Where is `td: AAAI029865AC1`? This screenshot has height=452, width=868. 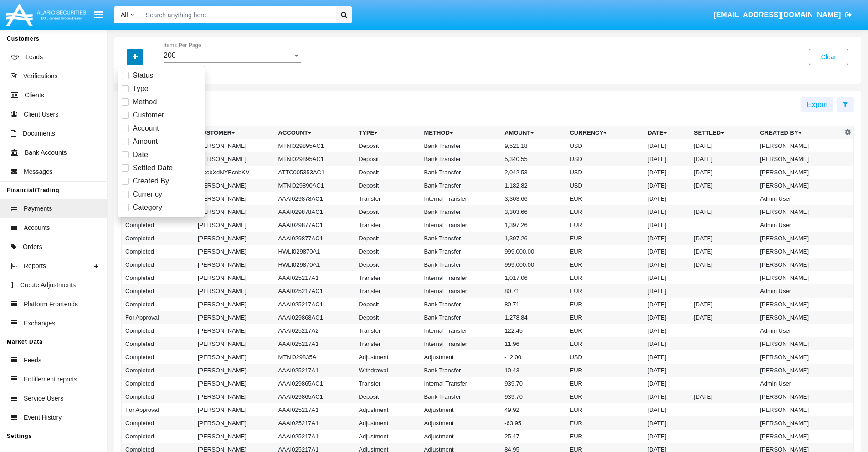 td: AAAI029865AC1 is located at coordinates (315, 396).